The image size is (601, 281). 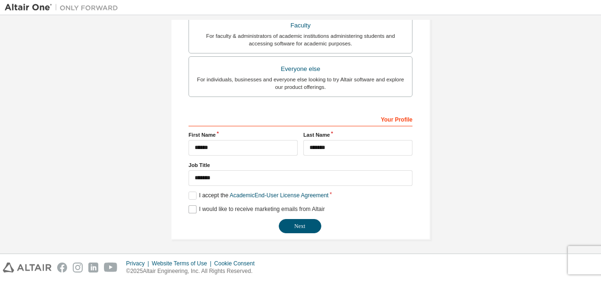 I want to click on a: Academic End-User License Agreement, so click(x=279, y=195).